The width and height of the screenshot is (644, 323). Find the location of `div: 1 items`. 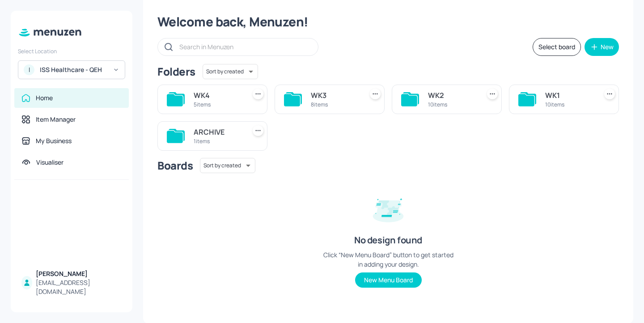

div: 1 items is located at coordinates (218, 140).